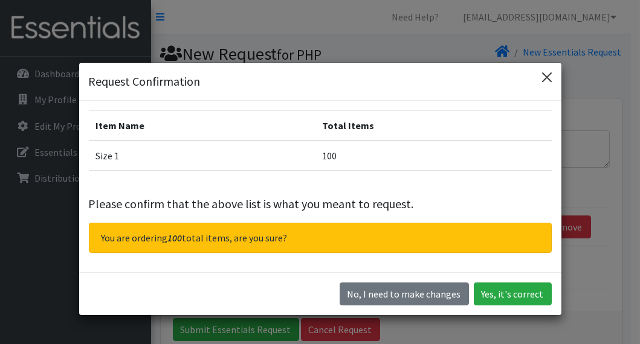  Describe the element at coordinates (433, 126) in the screenshot. I see `th: Total Items` at that location.